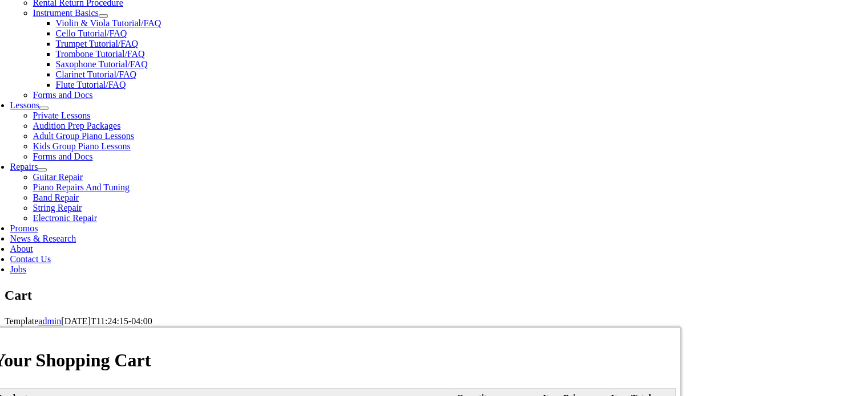 The image size is (868, 396). What do you see at coordinates (44, 239) in the screenshot?
I see `a: News & Research` at bounding box center [44, 239].